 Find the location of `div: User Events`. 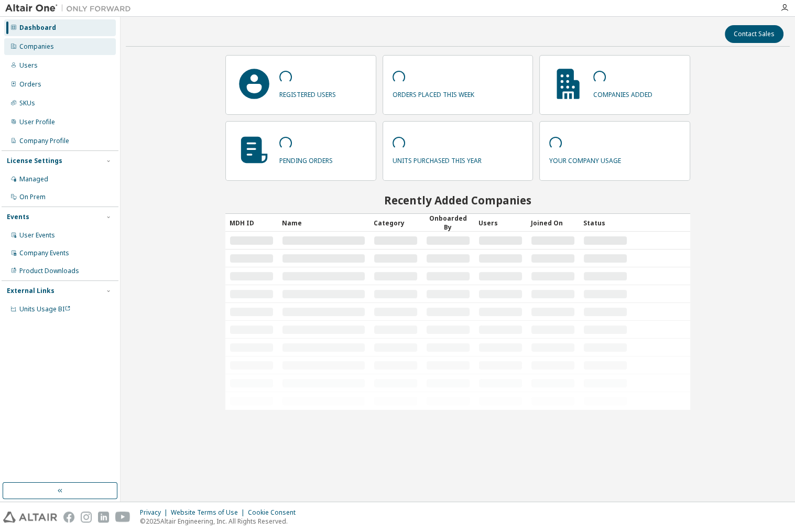

div: User Events is located at coordinates (37, 235).